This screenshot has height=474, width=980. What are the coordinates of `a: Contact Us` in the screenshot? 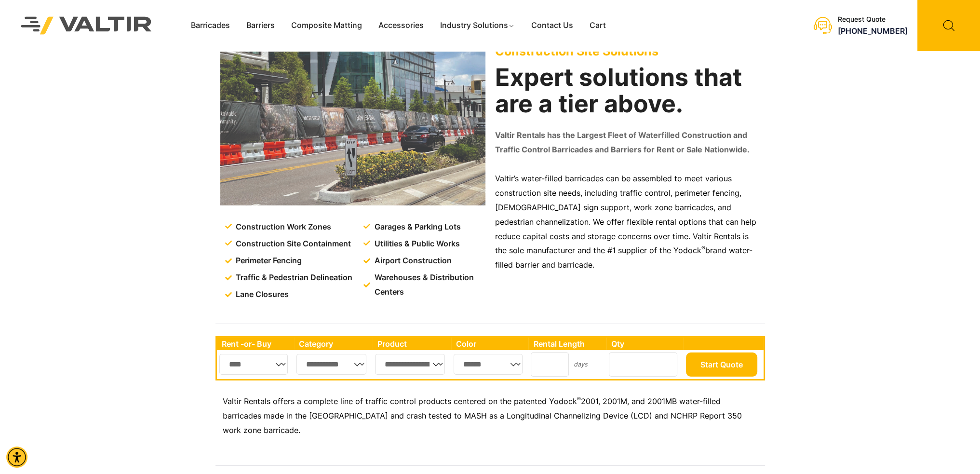 It's located at (552, 26).